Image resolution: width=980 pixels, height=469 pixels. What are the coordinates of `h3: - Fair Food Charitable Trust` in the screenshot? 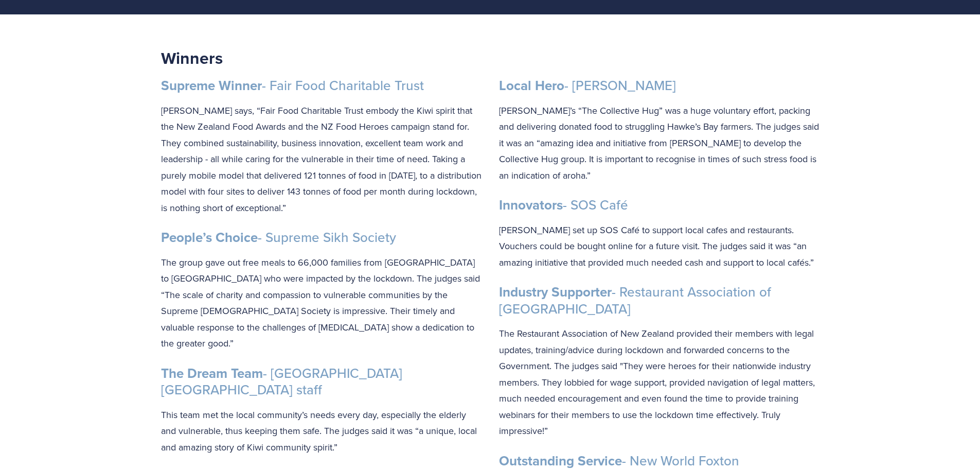 It's located at (321, 85).